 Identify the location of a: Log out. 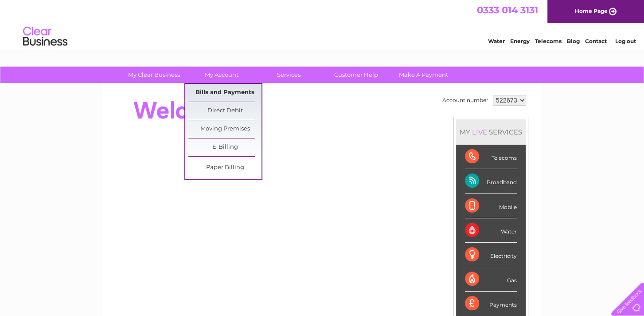
(625, 41).